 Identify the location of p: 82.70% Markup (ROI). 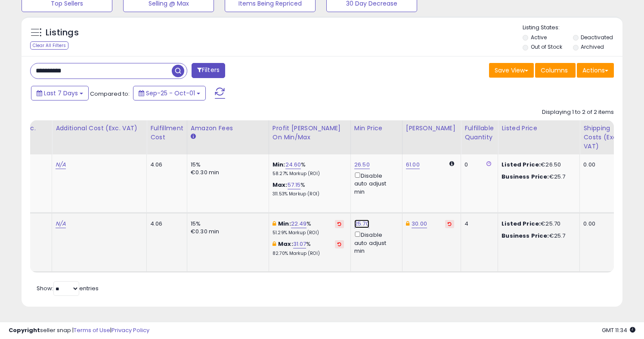
(308, 253).